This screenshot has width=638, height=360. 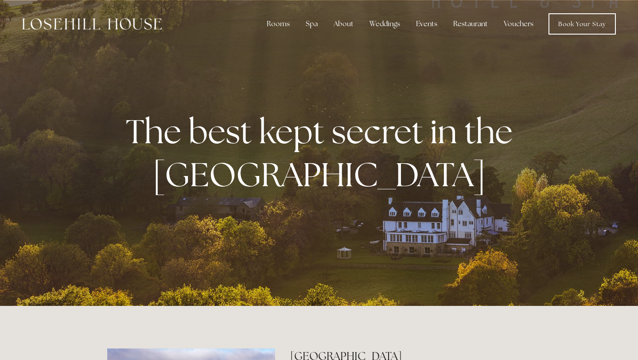 I want to click on div: Restaurant, so click(x=471, y=24).